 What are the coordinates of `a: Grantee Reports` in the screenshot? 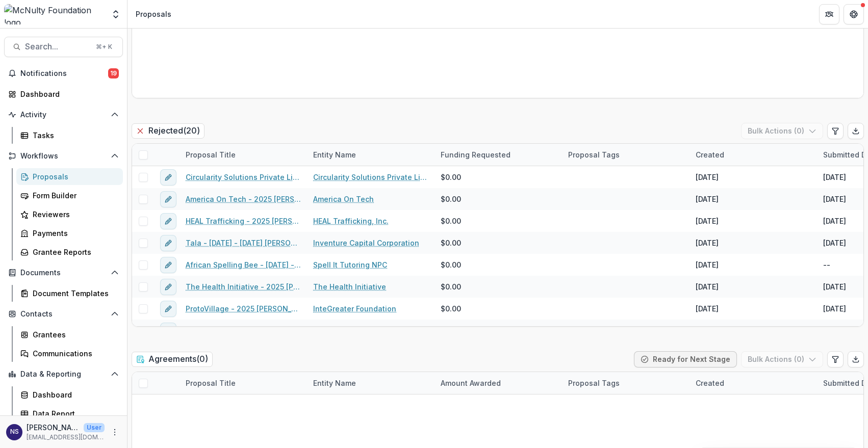 It's located at (69, 252).